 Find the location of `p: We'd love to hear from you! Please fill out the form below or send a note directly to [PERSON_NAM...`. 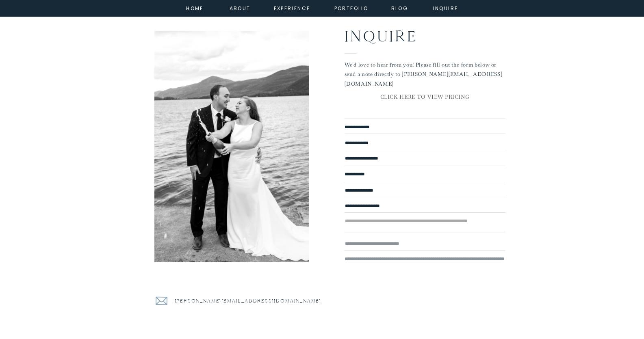

p: We'd love to hear from you! Please fill out the form below or send a note directly to [PERSON_NAM... is located at coordinates (425, 72).